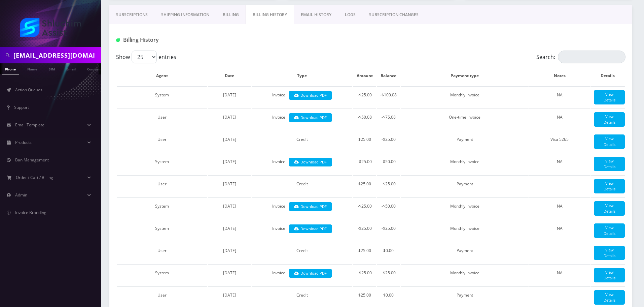 The width and height of the screenshot is (644, 307). What do you see at coordinates (30, 125) in the screenshot?
I see `span: Email Template` at bounding box center [30, 125].